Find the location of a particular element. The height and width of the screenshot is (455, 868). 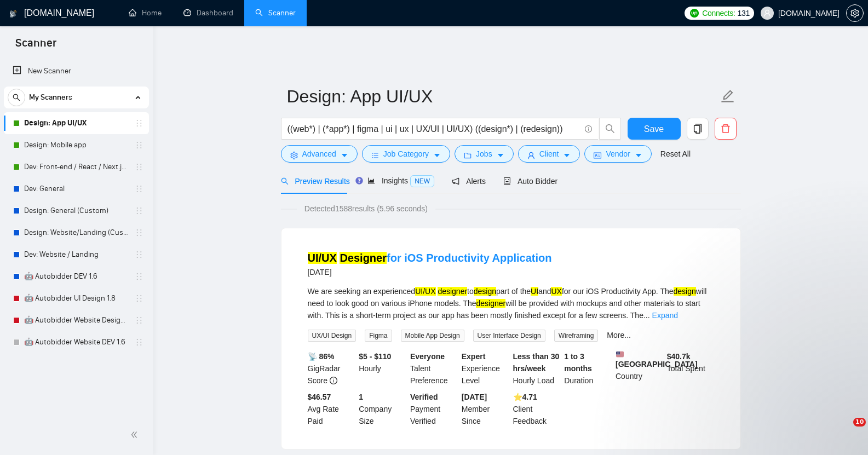

button: idcardVendorcaret-down is located at coordinates (617, 154).